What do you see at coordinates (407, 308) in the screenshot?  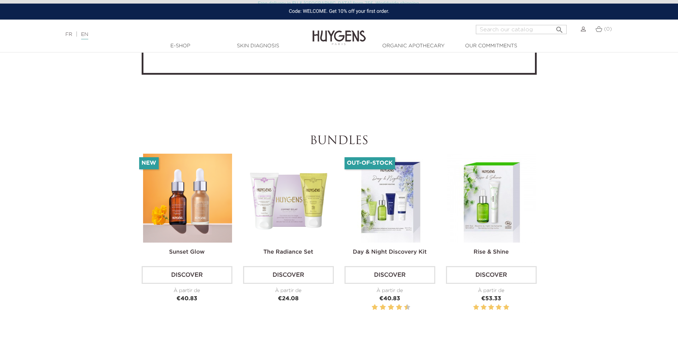 I see `label: 10` at bounding box center [407, 308].